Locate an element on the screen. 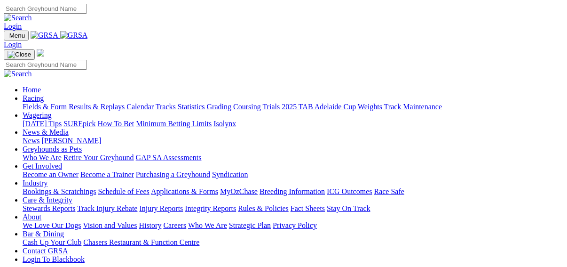 This screenshot has width=567, height=267. a: Strategic Plan is located at coordinates (250, 225).